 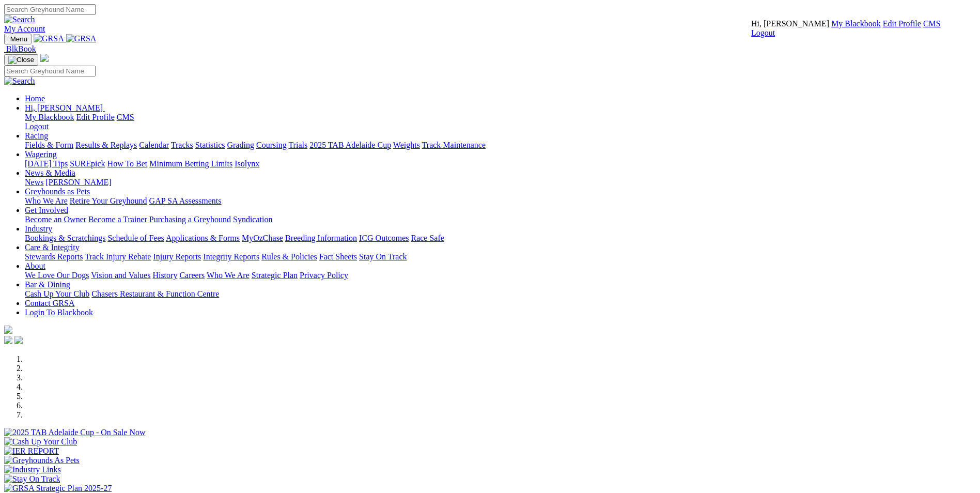 What do you see at coordinates (59, 312) in the screenshot?
I see `a: Login To Blackbook` at bounding box center [59, 312].